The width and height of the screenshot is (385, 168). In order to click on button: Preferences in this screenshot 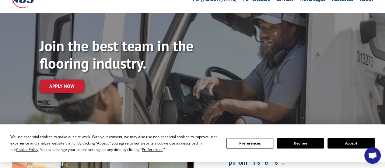, I will do `click(250, 143)`.